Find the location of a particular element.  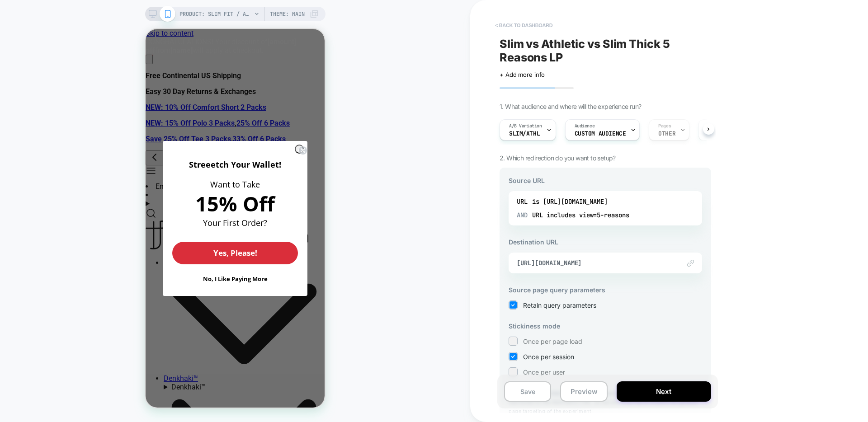

span: Once per session is located at coordinates (548, 357).